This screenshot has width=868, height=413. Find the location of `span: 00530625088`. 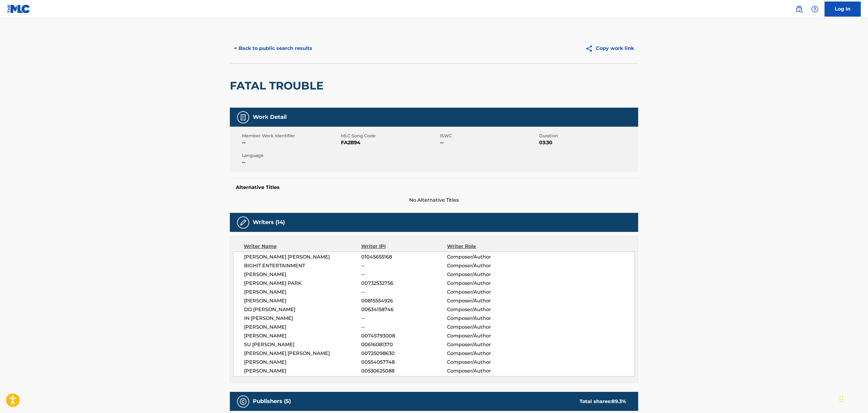

span: 00530625088 is located at coordinates (405, 371).